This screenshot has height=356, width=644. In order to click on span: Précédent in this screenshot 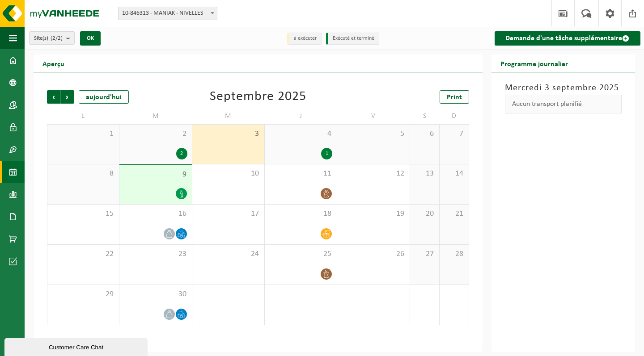, I will do `click(54, 97)`.